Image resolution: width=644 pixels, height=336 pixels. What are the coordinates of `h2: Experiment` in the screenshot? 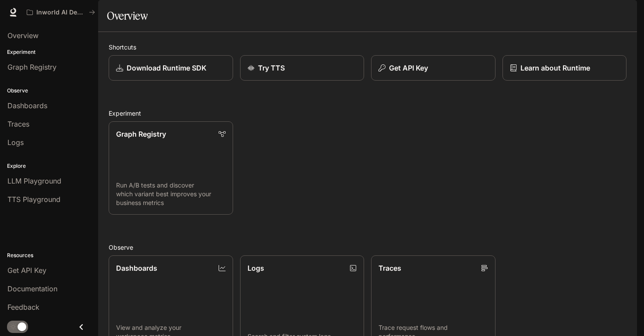 It's located at (367, 113).